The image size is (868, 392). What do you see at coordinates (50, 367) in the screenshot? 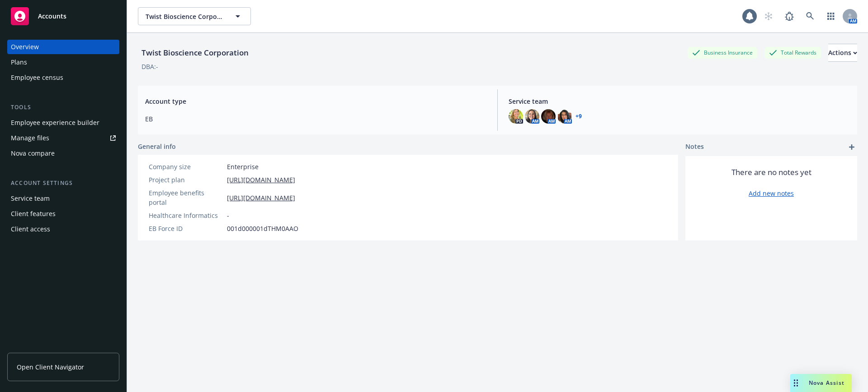
I see `span: Open Client Navigator` at bounding box center [50, 367].